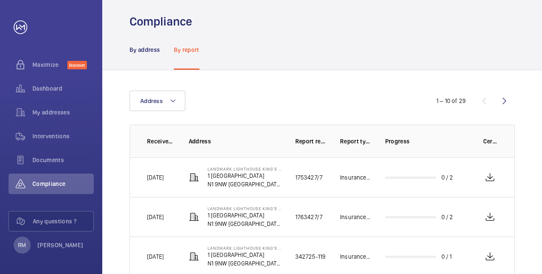 This screenshot has height=274, width=542. I want to click on p: Report reference, so click(311, 141).